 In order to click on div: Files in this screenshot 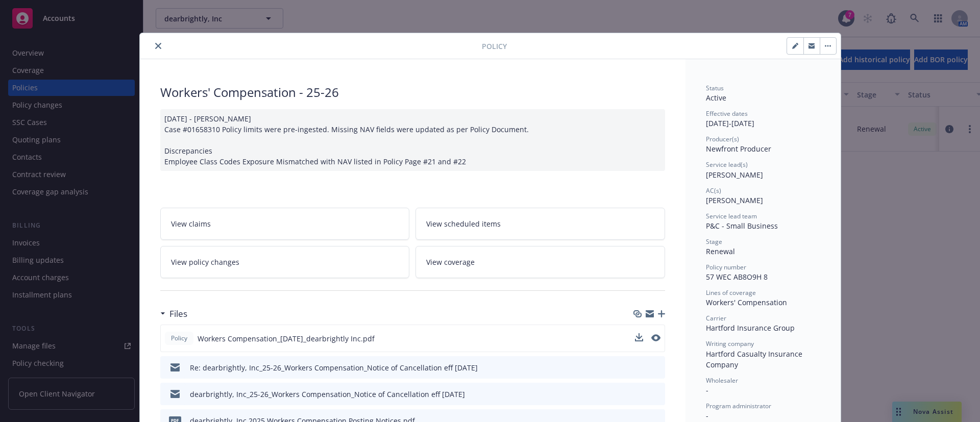, I will do `click(174, 314)`.